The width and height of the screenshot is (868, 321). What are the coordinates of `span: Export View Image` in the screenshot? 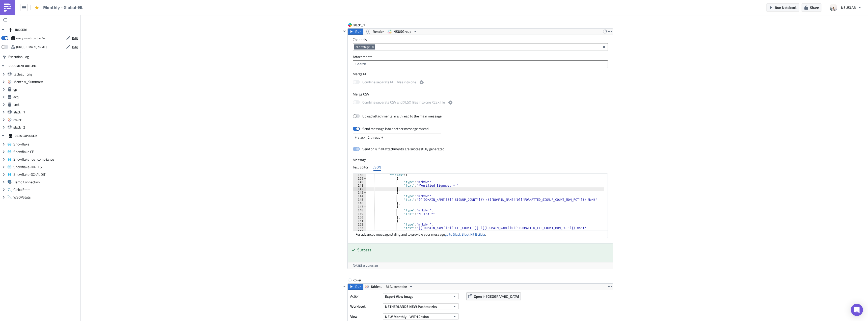 It's located at (399, 296).